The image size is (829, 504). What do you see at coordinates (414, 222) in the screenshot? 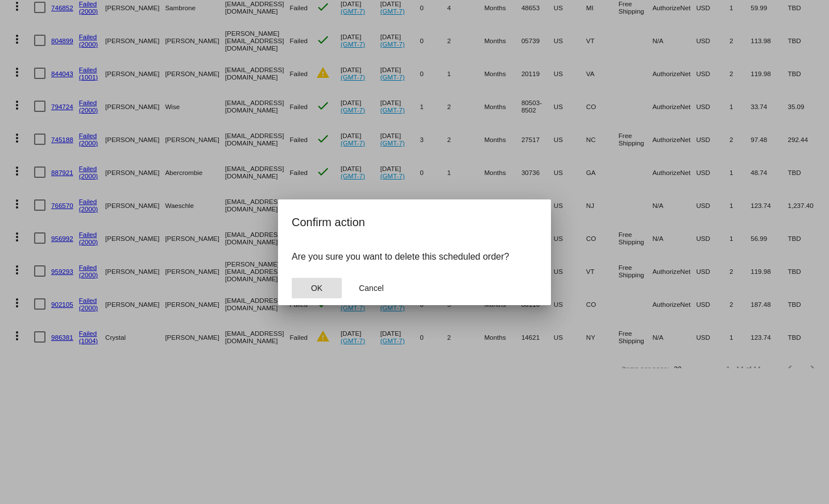
I see `h2: Confirm action` at bounding box center [414, 222].